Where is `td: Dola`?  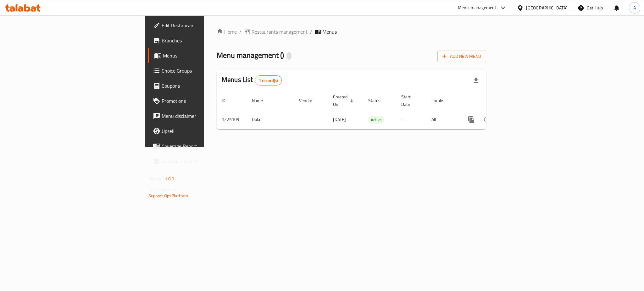 td: Dola is located at coordinates (270, 119).